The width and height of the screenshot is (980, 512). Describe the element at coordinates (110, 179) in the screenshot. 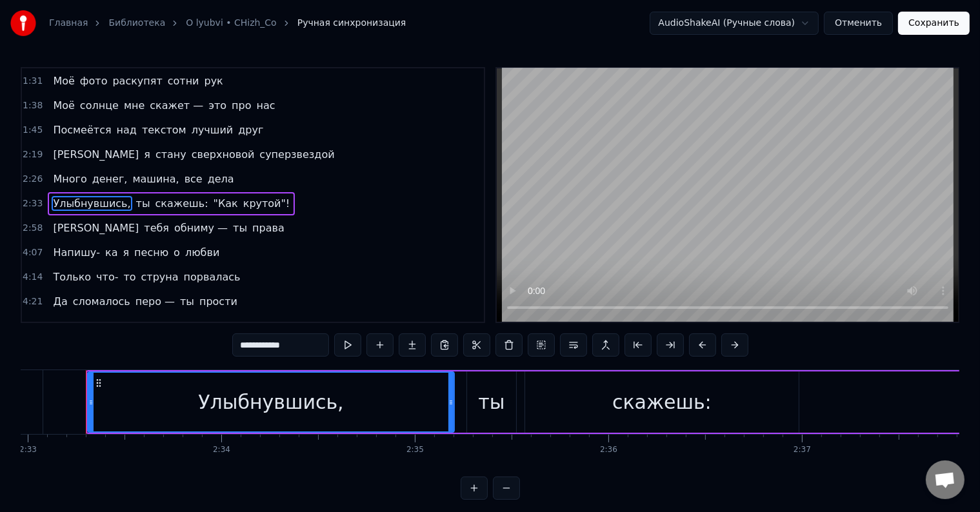

I see `span: денег,` at that location.